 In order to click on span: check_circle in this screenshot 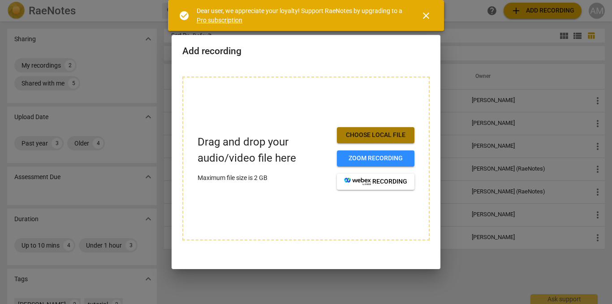, I will do `click(184, 16)`.